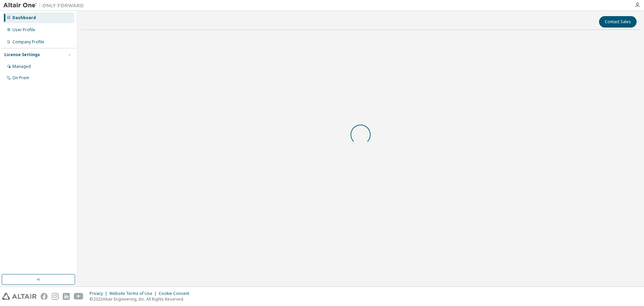  What do you see at coordinates (99, 294) in the screenshot?
I see `div: Privacy` at bounding box center [99, 294].